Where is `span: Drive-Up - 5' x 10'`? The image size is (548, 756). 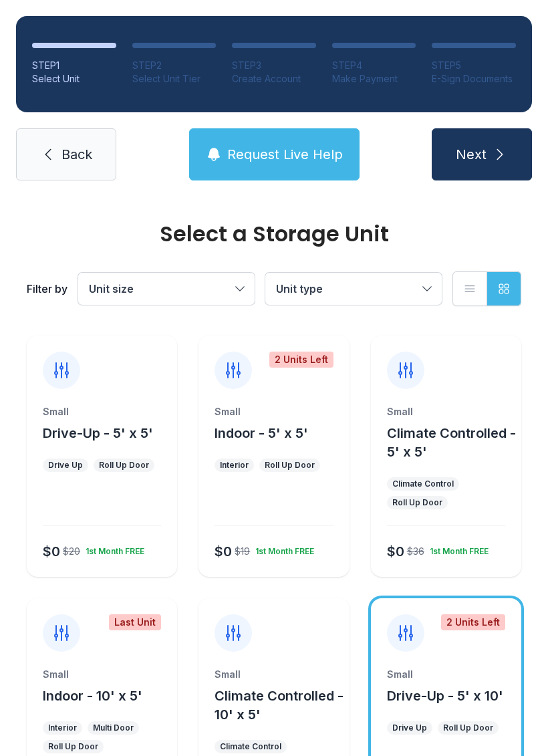 span: Drive-Up - 5' x 10' is located at coordinates (445, 696).